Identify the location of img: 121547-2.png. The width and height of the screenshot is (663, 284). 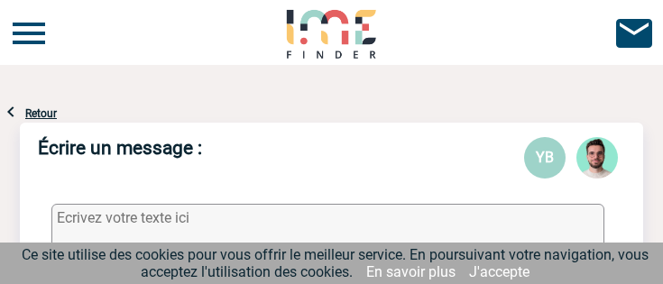
(597, 158).